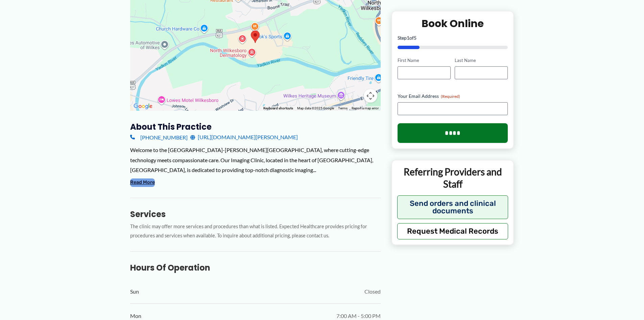 Image resolution: width=644 pixels, height=320 pixels. I want to click on h3: Hours of Operation, so click(256, 267).